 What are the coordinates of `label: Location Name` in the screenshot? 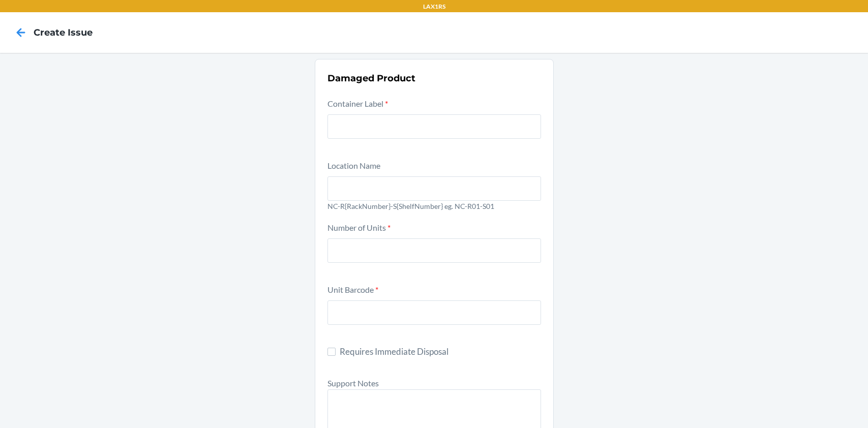 It's located at (354, 165).